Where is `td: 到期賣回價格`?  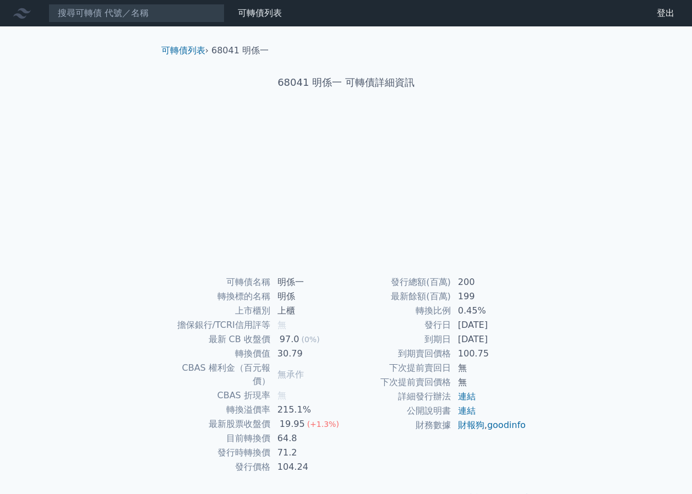
td: 到期賣回價格 is located at coordinates (398, 354).